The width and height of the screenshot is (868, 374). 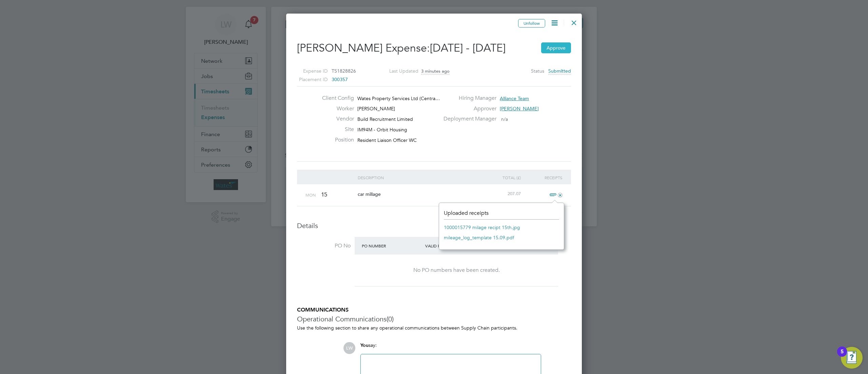 What do you see at coordinates (502, 178) in the screenshot?
I see `div: Total (£)` at bounding box center [502, 178].